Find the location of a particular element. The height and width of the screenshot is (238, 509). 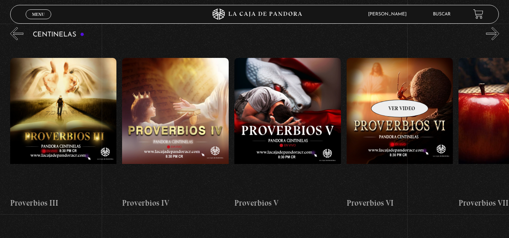

h3: Centinelas is located at coordinates (58, 35).